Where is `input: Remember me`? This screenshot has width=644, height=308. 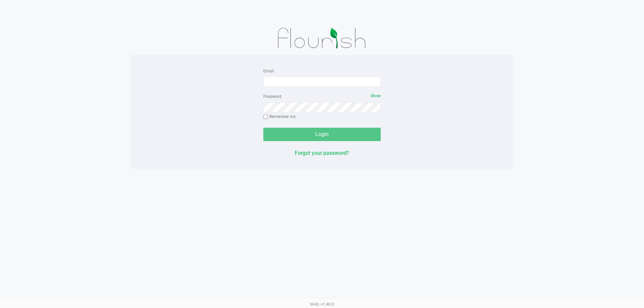
input: Remember me is located at coordinates (265, 117).